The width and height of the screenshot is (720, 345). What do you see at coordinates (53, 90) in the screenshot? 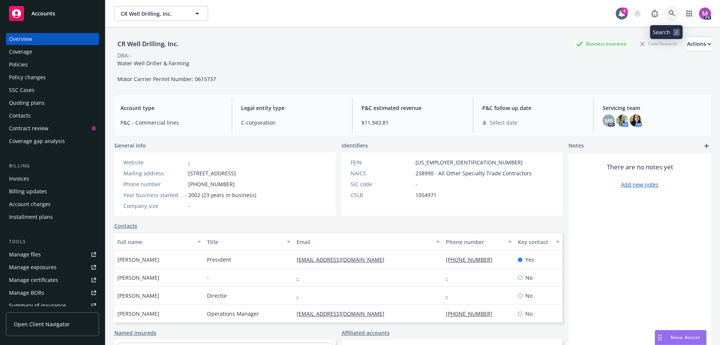
I see `a: SSC Cases` at bounding box center [53, 90].